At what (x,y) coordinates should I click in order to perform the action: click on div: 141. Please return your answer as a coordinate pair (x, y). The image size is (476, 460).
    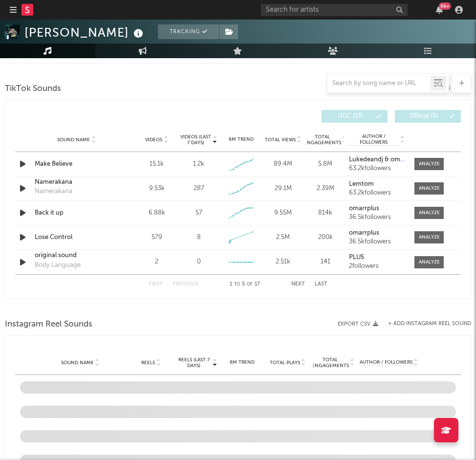
    Looking at the image, I should click on (325, 262).